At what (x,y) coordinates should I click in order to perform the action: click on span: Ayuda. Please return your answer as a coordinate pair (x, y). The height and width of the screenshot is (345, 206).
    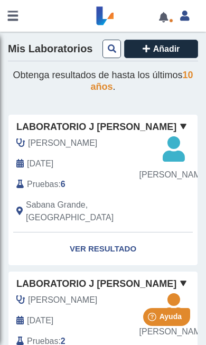
    Looking at the image, I should click on (59, 13).